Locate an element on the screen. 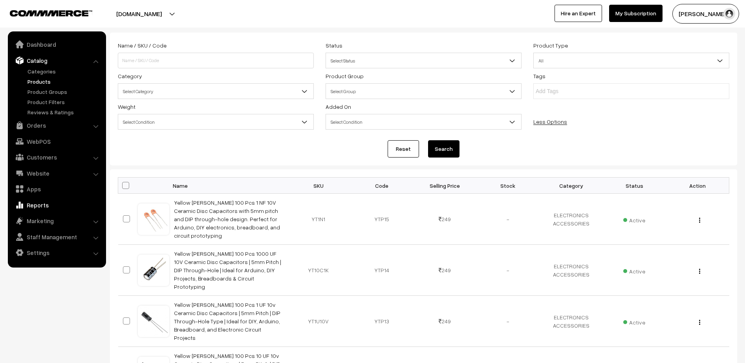  th: Status is located at coordinates (634, 185).